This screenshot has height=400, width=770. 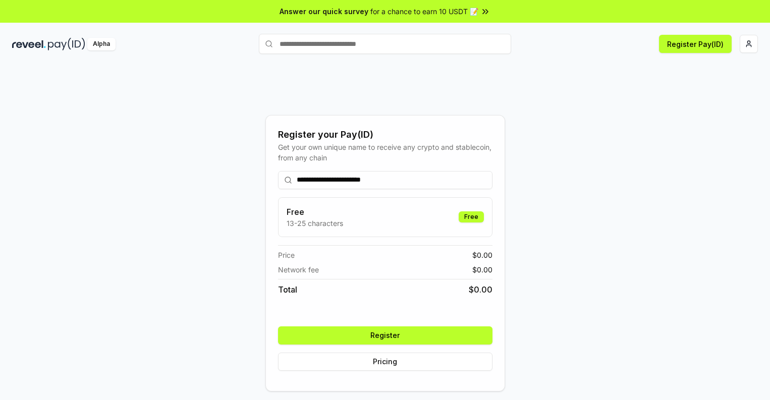 I want to click on p: 13-25 characters, so click(x=315, y=223).